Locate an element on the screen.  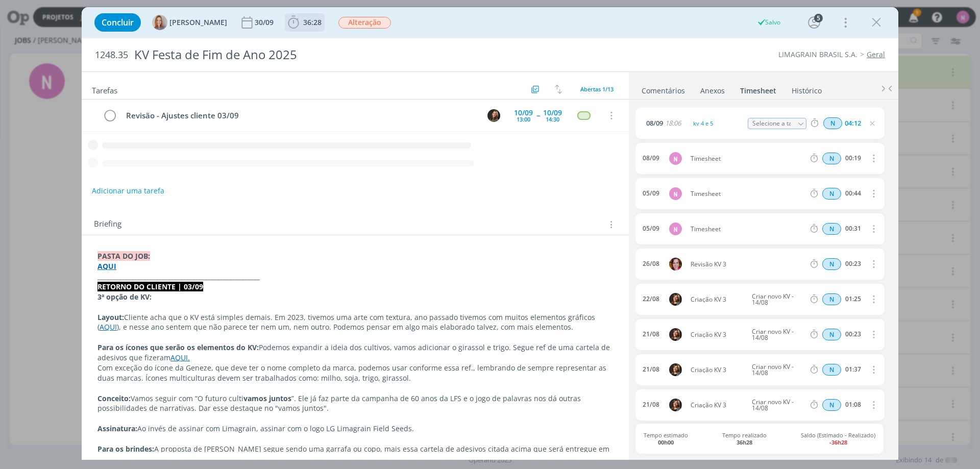
strong: Assinatura: is located at coordinates (118, 428).